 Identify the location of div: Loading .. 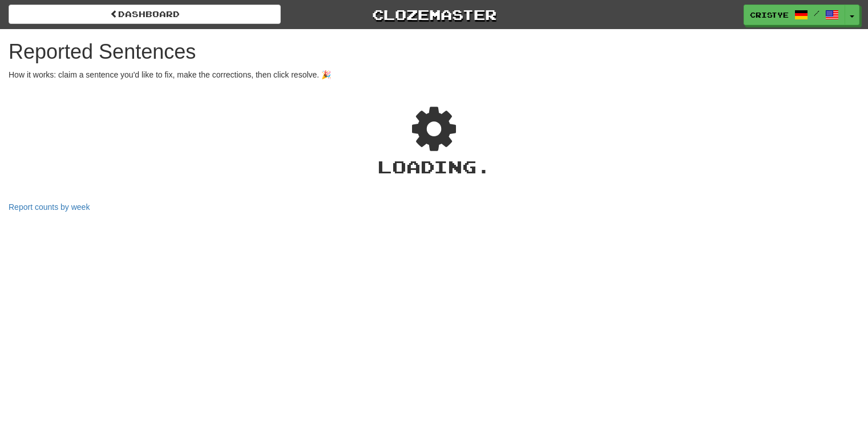
(434, 166).